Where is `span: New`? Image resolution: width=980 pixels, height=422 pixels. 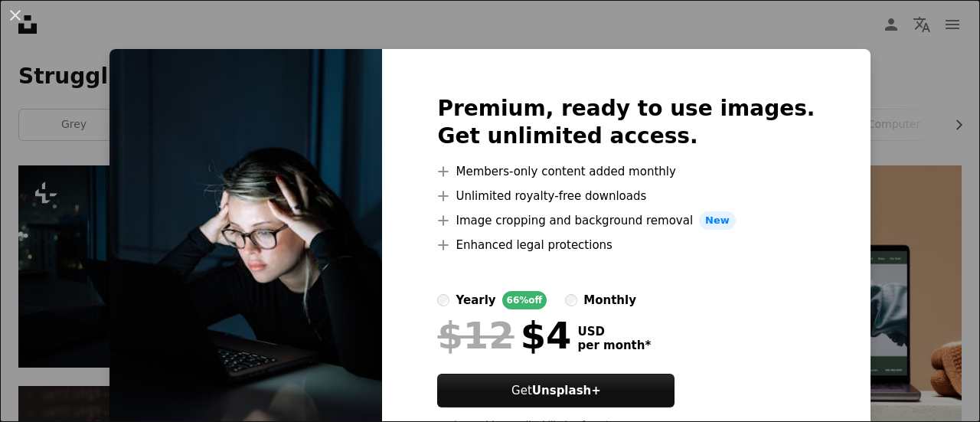
span: New is located at coordinates (718, 221).